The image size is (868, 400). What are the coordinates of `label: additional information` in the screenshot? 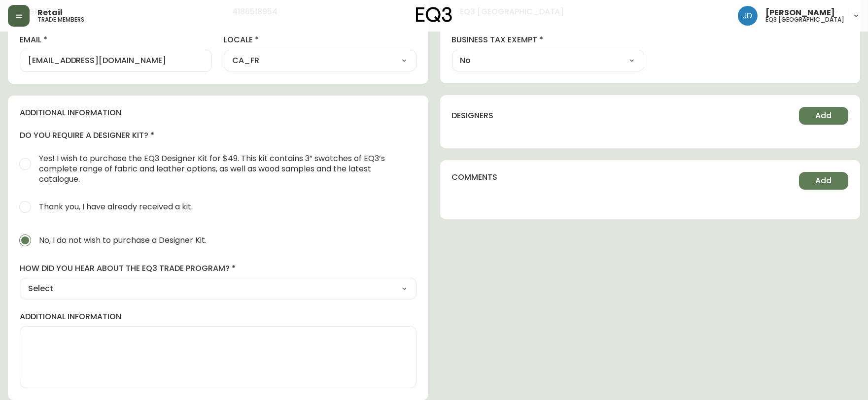 It's located at (218, 317).